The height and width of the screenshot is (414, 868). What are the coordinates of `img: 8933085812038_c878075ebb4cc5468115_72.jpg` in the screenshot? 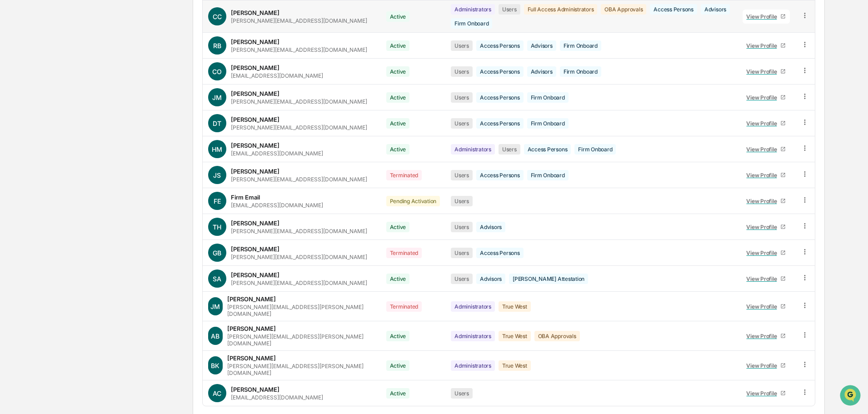 It's located at (27, 78).